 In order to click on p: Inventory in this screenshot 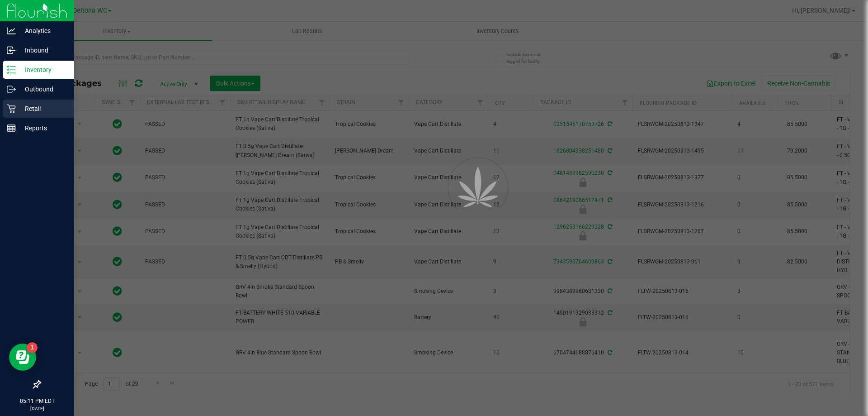, I will do `click(43, 70)`.